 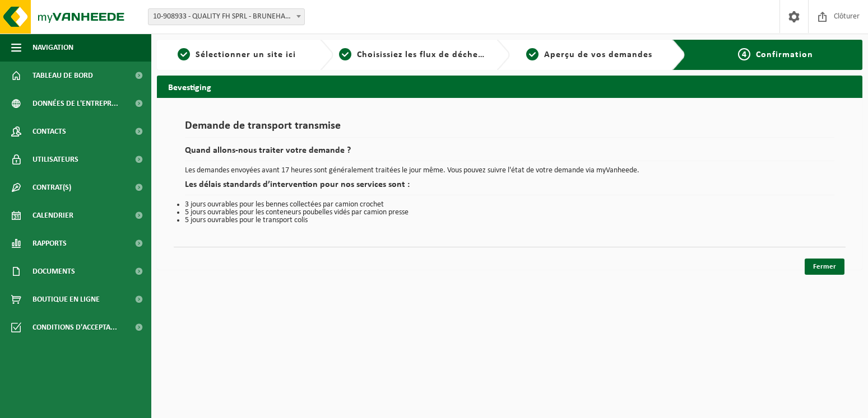 What do you see at coordinates (785, 55) in the screenshot?
I see `span: Confirmation` at bounding box center [785, 55].